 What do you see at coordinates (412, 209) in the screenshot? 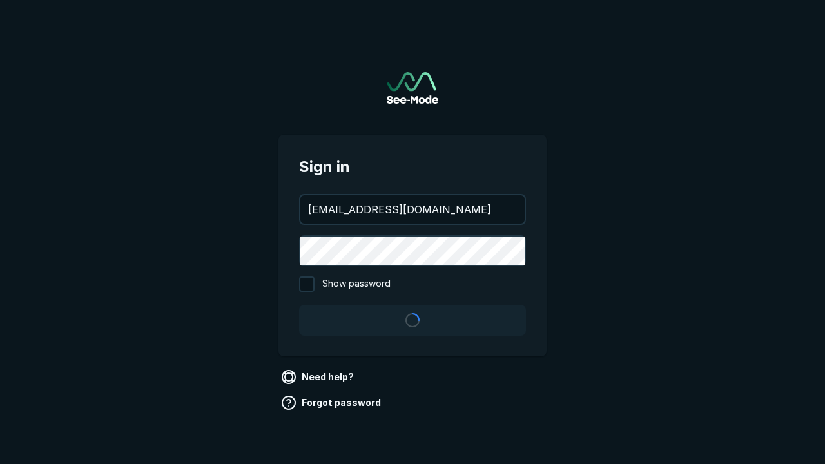
I see `input: your@email.com` at bounding box center [412, 209].